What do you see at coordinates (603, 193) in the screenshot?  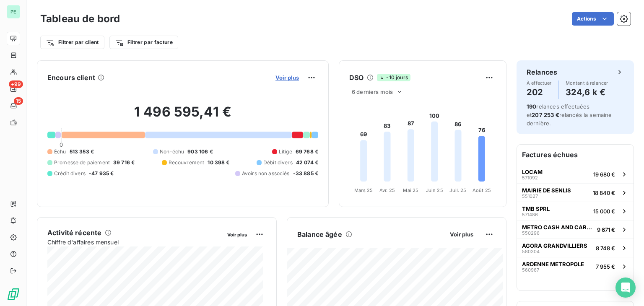 I see `span: 18 840 €` at bounding box center [603, 193].